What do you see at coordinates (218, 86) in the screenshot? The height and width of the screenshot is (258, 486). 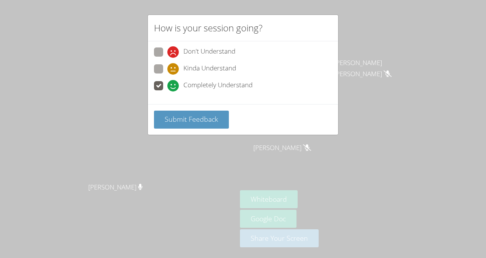 I see `span: Completely Understand` at bounding box center [218, 86].